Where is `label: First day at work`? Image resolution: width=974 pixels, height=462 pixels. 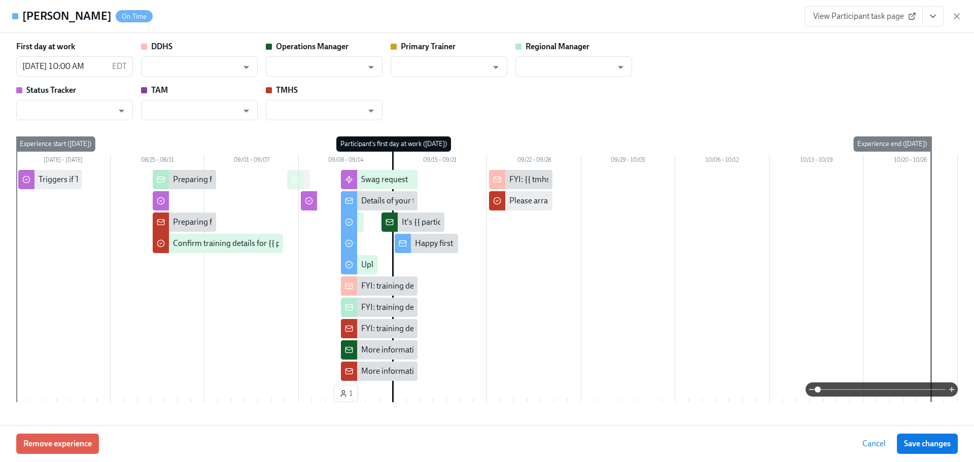
label: First day at work is located at coordinates (46, 47).